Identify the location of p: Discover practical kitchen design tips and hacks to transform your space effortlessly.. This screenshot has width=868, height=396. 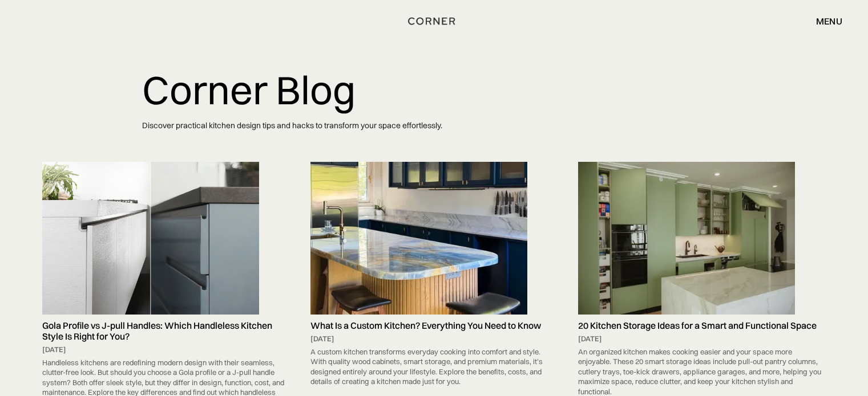
(434, 125).